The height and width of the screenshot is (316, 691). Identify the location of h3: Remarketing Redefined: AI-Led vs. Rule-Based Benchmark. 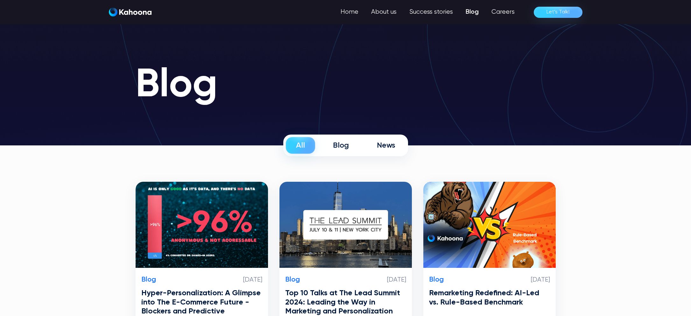
(490, 297).